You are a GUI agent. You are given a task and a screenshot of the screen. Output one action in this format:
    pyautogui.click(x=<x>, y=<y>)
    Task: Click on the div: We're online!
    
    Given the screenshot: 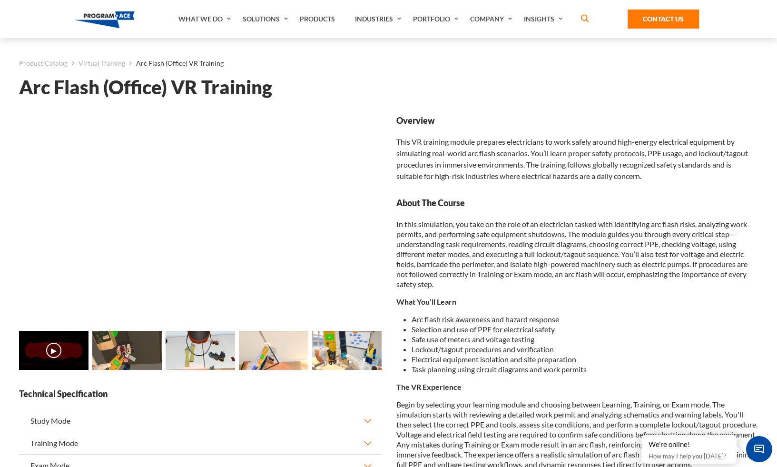 What is the action you would take?
    pyautogui.click(x=689, y=444)
    